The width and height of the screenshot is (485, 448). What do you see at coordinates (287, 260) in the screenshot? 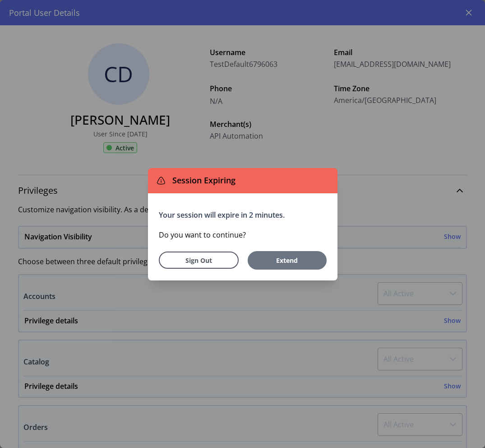
I see `button: Extend` at bounding box center [287, 260].